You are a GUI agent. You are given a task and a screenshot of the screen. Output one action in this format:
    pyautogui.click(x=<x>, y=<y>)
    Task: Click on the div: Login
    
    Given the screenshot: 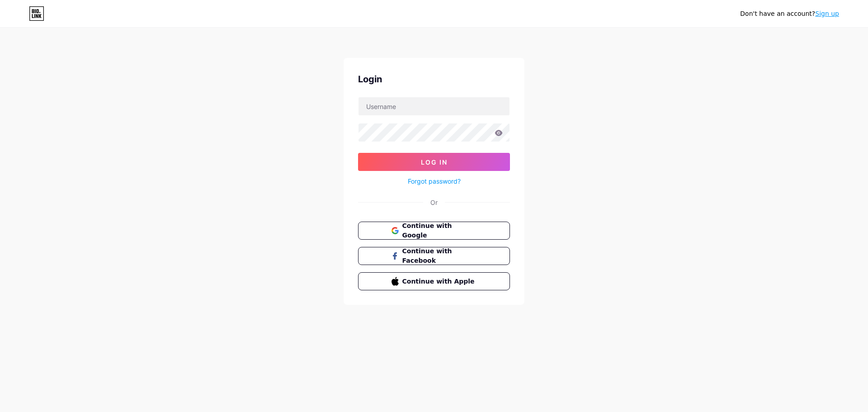 What is the action you would take?
    pyautogui.click(x=434, y=79)
    